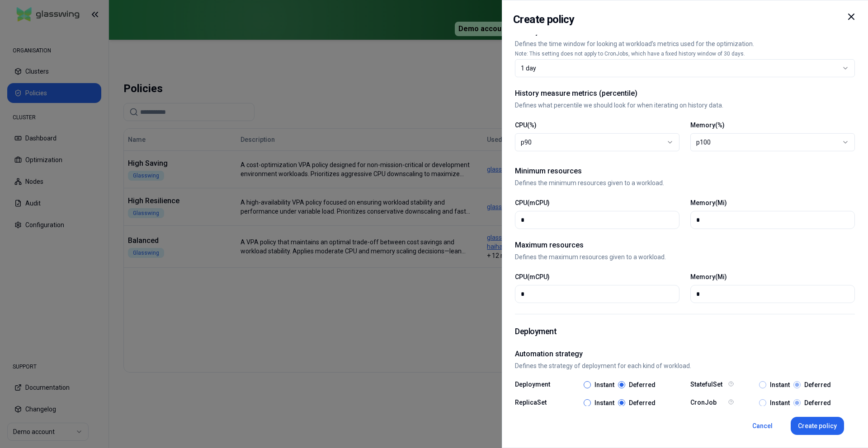  I want to click on p: Defines what percentile we should look for when iterating on history data., so click(685, 105).